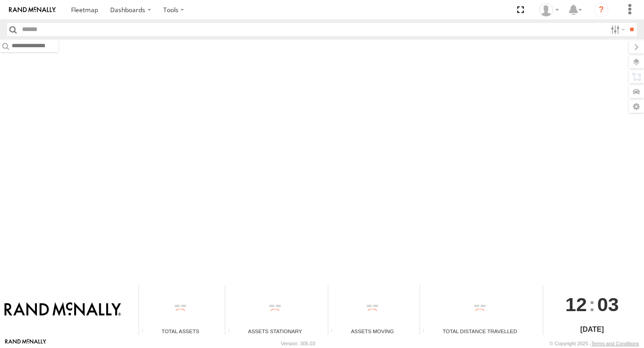 The height and width of the screenshot is (348, 644). What do you see at coordinates (180, 331) in the screenshot?
I see `div: Total Assets` at bounding box center [180, 331].